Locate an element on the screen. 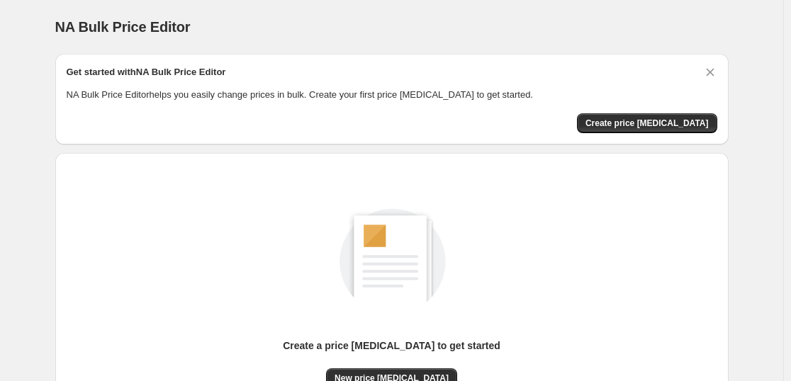  h2: Get started with NA Bulk Price Editor is located at coordinates (146, 72).